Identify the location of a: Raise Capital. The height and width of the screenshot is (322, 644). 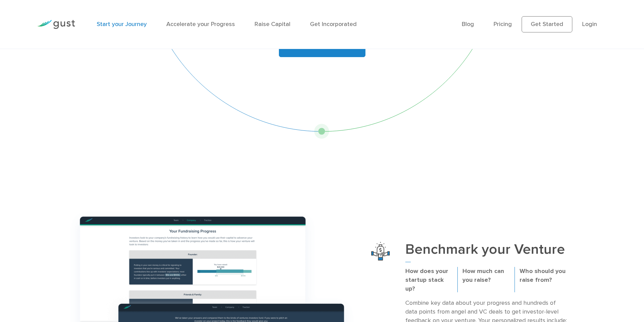
(272, 25).